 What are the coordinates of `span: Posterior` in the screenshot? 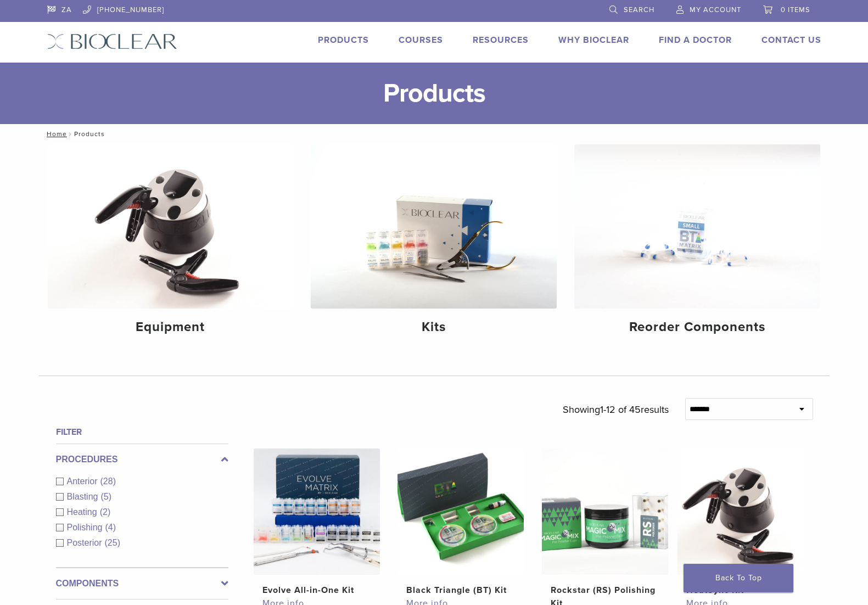 It's located at (86, 543).